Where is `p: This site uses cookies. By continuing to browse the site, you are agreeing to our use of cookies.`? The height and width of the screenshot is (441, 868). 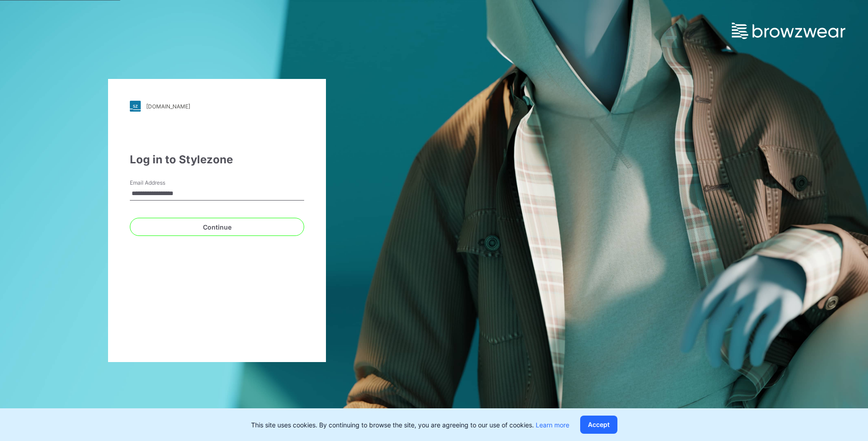
p: This site uses cookies. By continuing to browse the site, you are agreeing to our use of cookies. is located at coordinates (410, 425).